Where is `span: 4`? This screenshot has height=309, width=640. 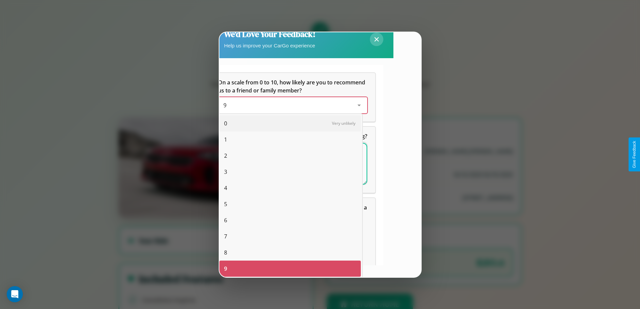 span: 4 is located at coordinates (225, 188).